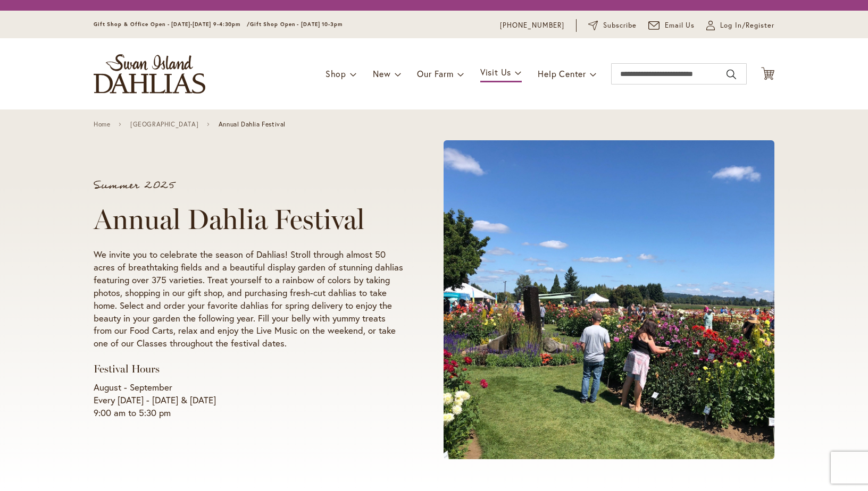 Image resolution: width=868 pixels, height=491 pixels. I want to click on span: Help Center, so click(562, 73).